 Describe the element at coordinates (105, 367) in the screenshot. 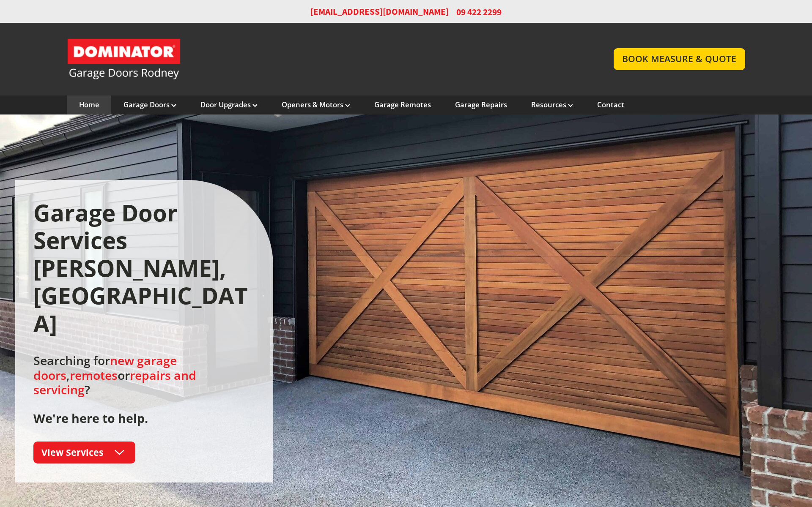

I see `a: new garage doors` at that location.